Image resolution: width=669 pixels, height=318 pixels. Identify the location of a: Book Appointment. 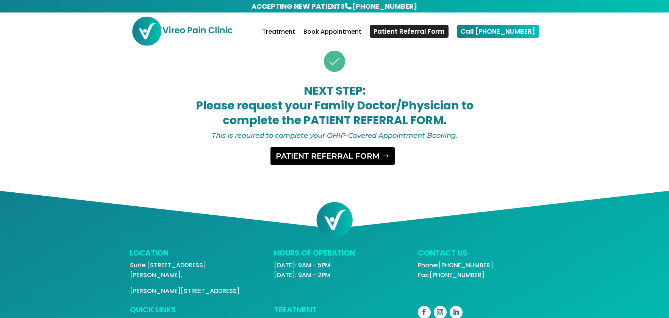
(332, 38).